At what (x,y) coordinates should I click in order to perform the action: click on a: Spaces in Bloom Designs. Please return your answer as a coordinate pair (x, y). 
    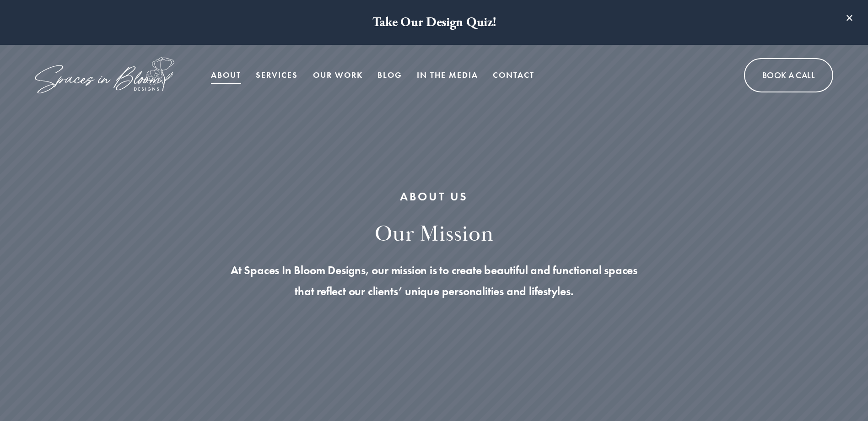
    Looking at the image, I should click on (104, 75).